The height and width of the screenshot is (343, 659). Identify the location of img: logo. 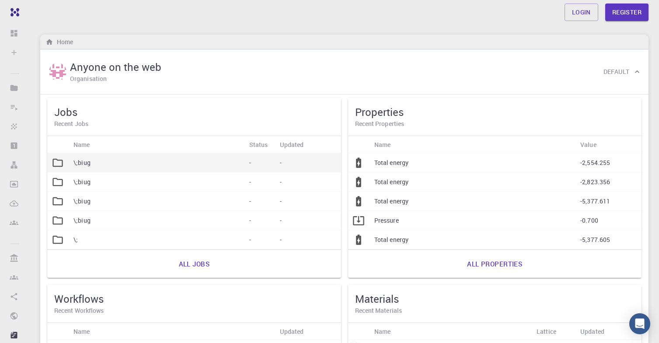
(13, 12).